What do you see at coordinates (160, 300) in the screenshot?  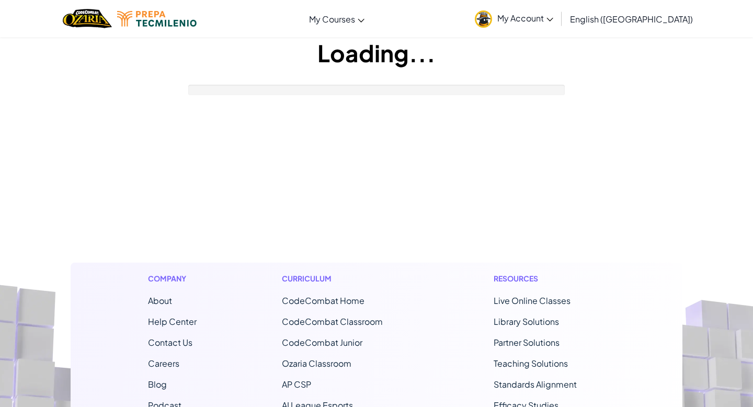 I see `a: About` at bounding box center [160, 300].